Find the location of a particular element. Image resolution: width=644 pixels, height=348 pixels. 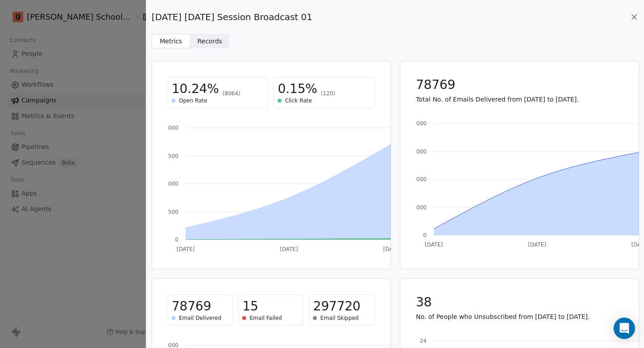

tspan: 24 is located at coordinates (423, 341).